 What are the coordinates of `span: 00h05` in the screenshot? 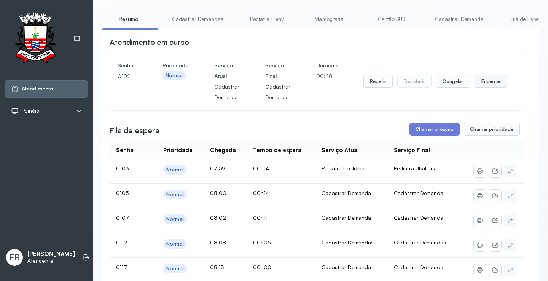 It's located at (262, 242).